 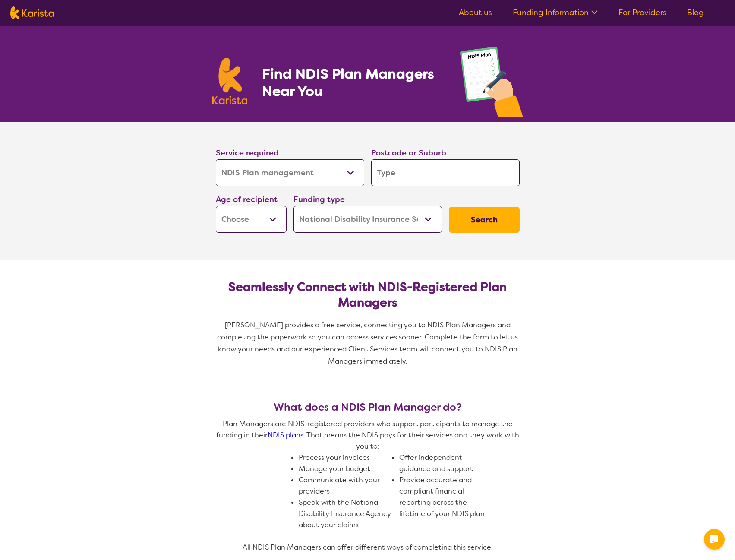 I want to click on p: All NDIS Plan Managers can offer different ways of completing this service., so click(x=368, y=547).